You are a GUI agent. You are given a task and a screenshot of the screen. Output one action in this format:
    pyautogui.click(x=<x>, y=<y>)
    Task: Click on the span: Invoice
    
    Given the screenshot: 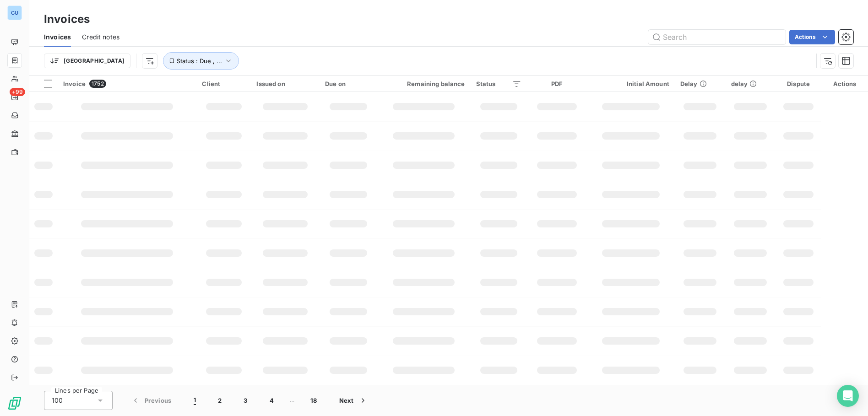 What is the action you would take?
    pyautogui.click(x=74, y=84)
    